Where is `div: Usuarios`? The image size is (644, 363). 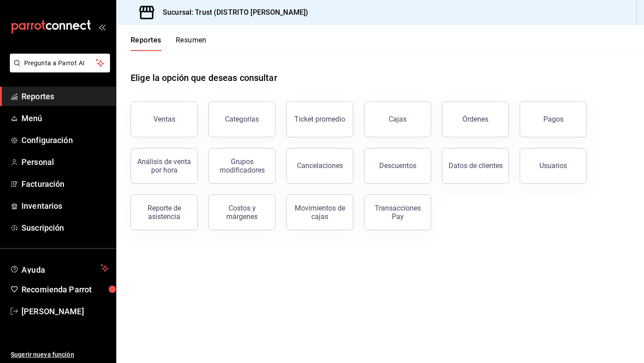
div: Usuarios is located at coordinates (553, 165).